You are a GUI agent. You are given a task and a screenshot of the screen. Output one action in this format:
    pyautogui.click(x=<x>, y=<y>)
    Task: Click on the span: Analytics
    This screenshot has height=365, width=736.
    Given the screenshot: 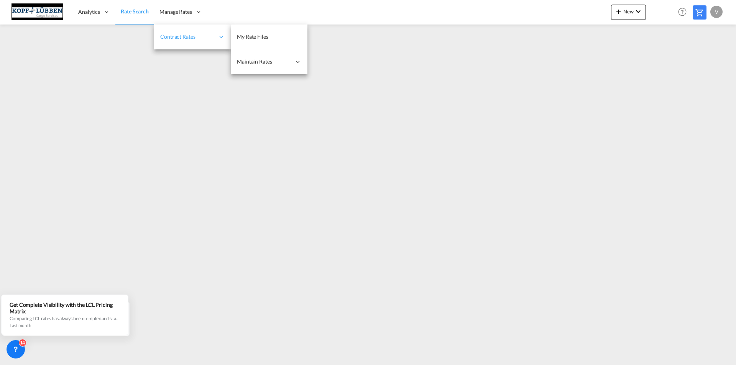 What is the action you would take?
    pyautogui.click(x=89, y=12)
    